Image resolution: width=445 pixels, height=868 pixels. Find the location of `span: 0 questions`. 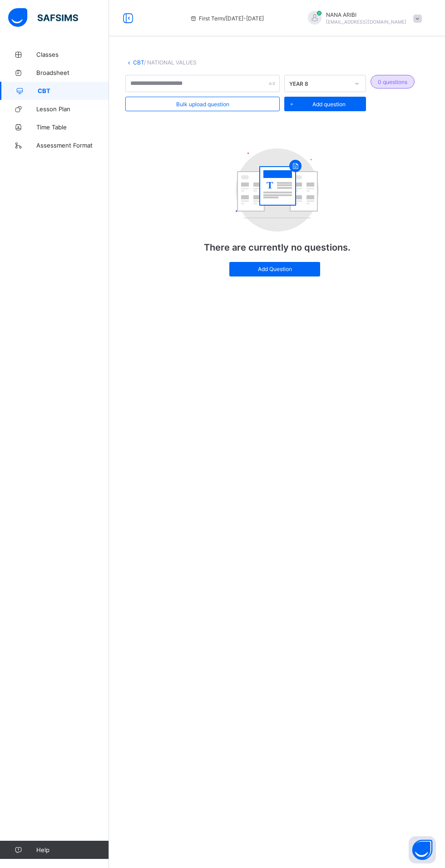

span: 0 questions is located at coordinates (392, 82).